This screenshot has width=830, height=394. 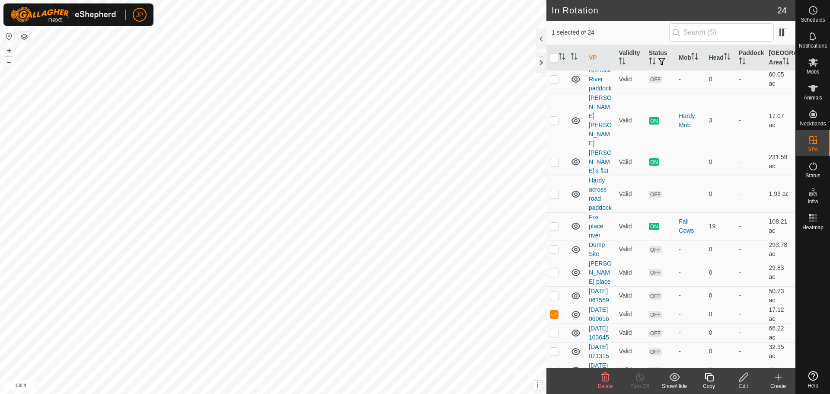 I want to click on a: Contact Us, so click(x=294, y=386).